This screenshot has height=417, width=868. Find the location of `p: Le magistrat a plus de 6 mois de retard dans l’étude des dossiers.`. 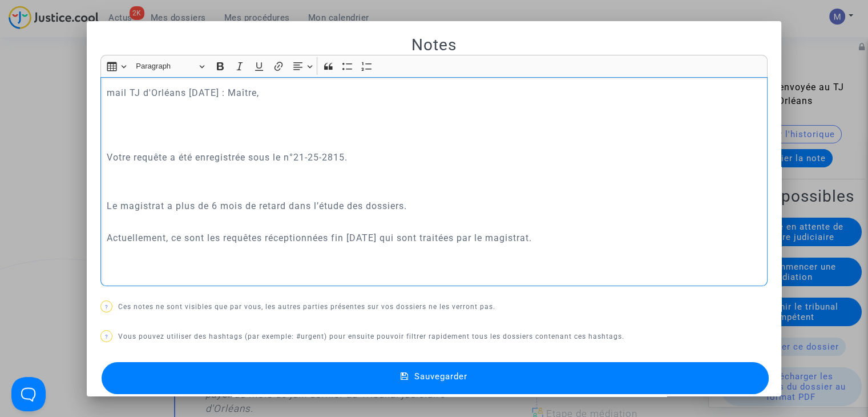

p: Le magistrat a plus de 6 mois de retard dans l’étude des dossiers. is located at coordinates (434, 205).